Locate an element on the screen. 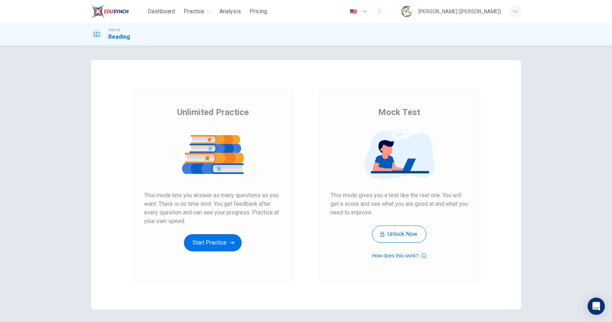 This screenshot has height=322, width=612. button: Practice is located at coordinates (197, 11).